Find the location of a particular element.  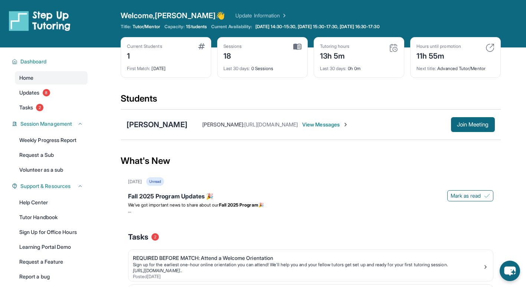

span: Capacity: is located at coordinates (174, 27).